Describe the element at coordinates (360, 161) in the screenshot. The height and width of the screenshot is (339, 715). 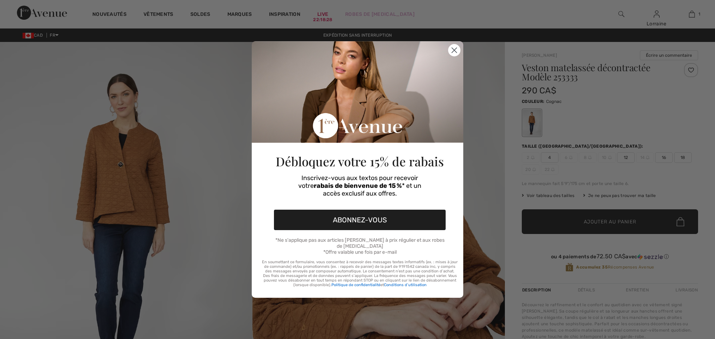
I see `span: Débloquez votre 15% de rabais` at that location.